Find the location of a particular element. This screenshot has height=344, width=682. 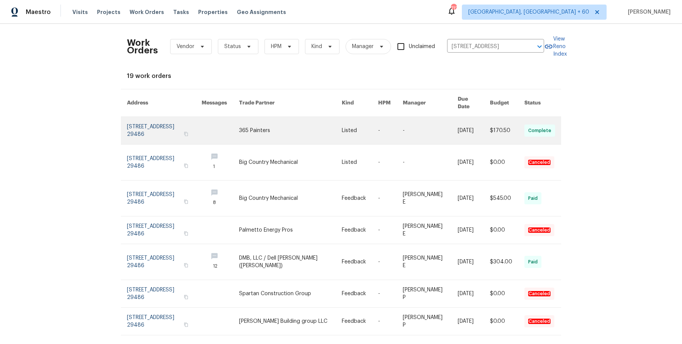

span: HPM is located at coordinates (276, 47).